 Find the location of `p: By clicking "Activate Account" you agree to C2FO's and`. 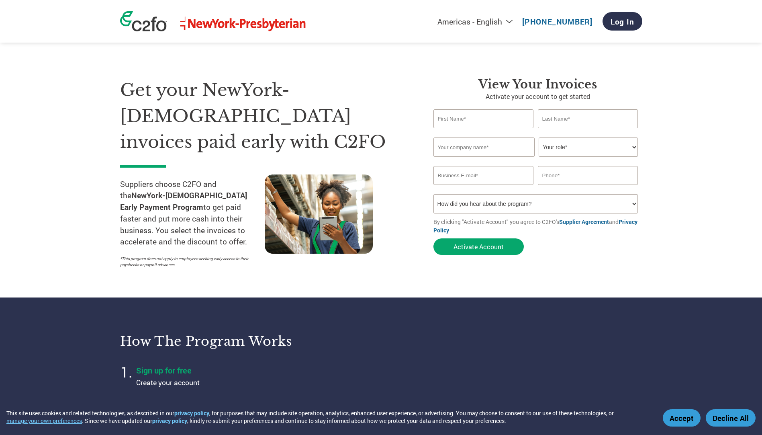

p: By clicking "Activate Account" you agree to C2FO's and is located at coordinates (538, 226).